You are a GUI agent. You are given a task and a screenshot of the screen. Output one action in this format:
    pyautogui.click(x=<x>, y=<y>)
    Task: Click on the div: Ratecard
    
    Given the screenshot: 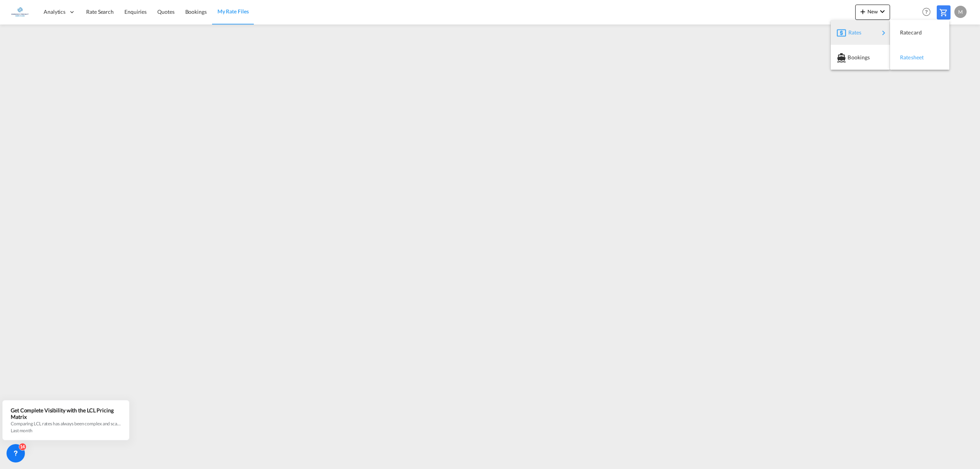 What is the action you would take?
    pyautogui.click(x=920, y=32)
    